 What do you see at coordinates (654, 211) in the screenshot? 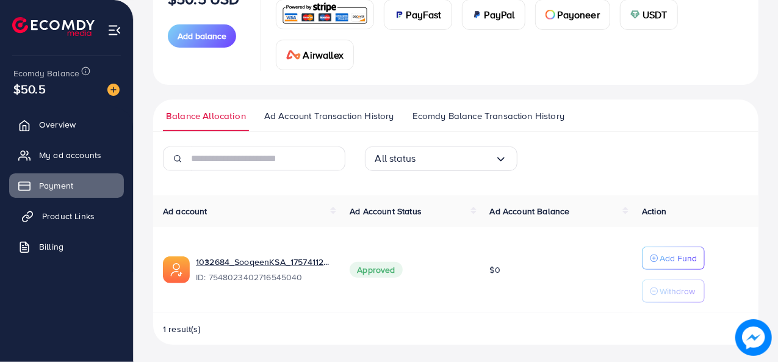
I see `span: Action` at bounding box center [654, 211].